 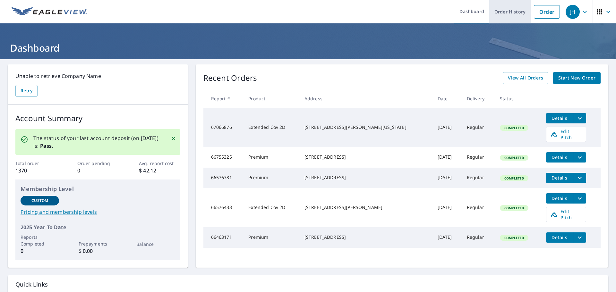 I want to click on p: Membership Level, so click(x=98, y=189).